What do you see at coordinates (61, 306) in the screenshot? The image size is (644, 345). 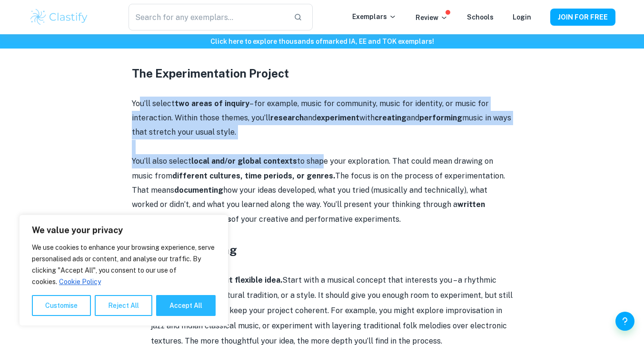 I see `button: Customise` at bounding box center [61, 306].